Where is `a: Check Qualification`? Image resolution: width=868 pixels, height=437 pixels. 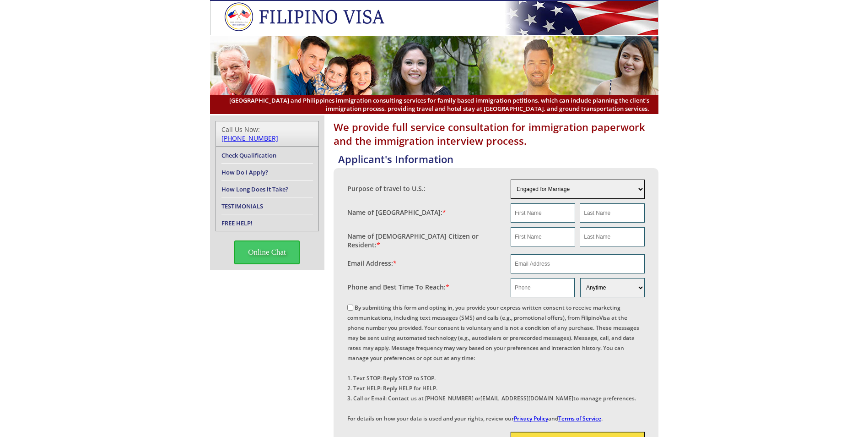 a: Check Qualification is located at coordinates (249, 155).